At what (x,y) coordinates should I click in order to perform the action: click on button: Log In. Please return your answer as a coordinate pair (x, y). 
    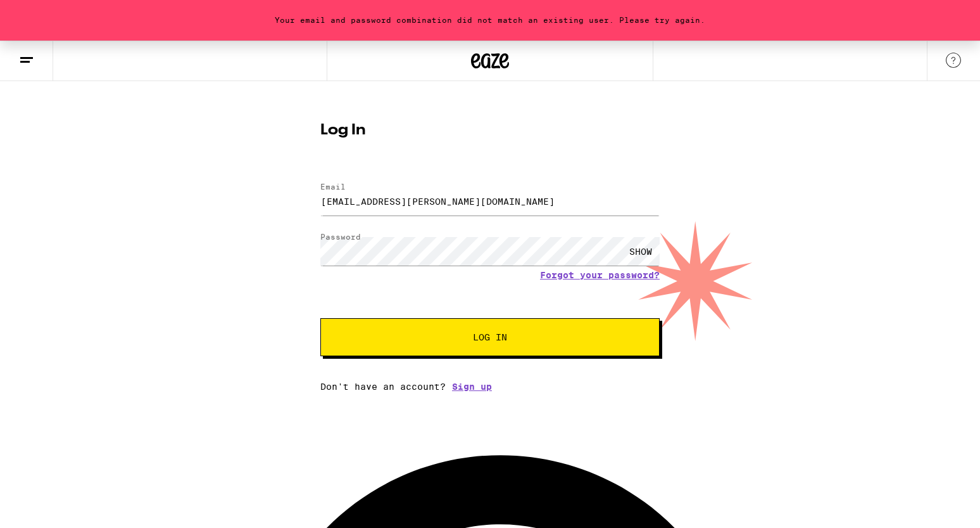
    Looking at the image, I should click on (490, 337).